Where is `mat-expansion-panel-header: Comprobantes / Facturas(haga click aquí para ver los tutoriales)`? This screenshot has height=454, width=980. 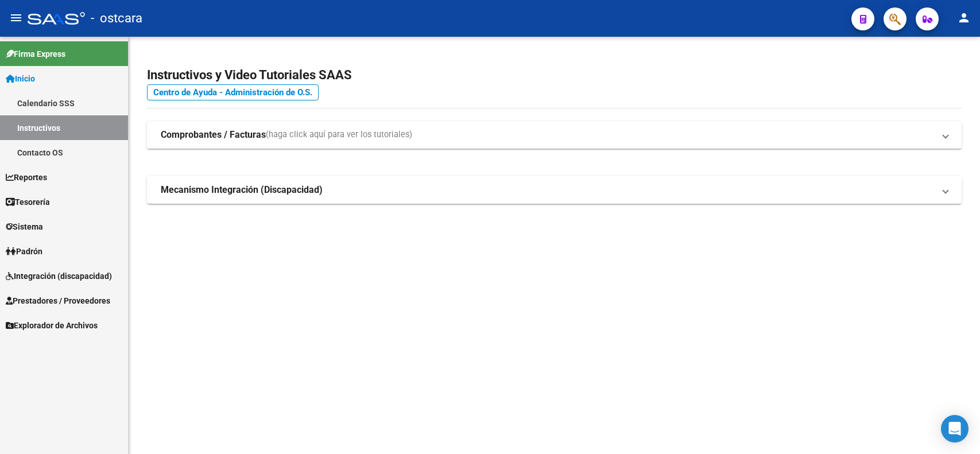
mat-expansion-panel-header: Comprobantes / Facturas(haga click aquí para ver los tutoriales) is located at coordinates (554, 135).